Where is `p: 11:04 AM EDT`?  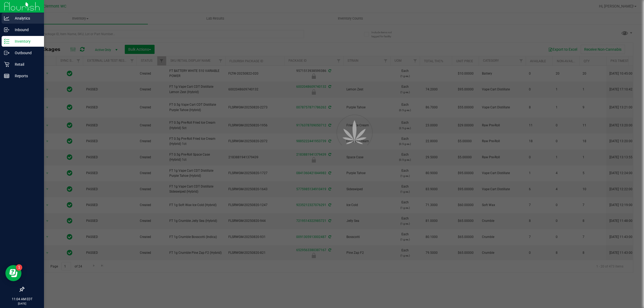
p: 11:04 AM EDT is located at coordinates (22, 299).